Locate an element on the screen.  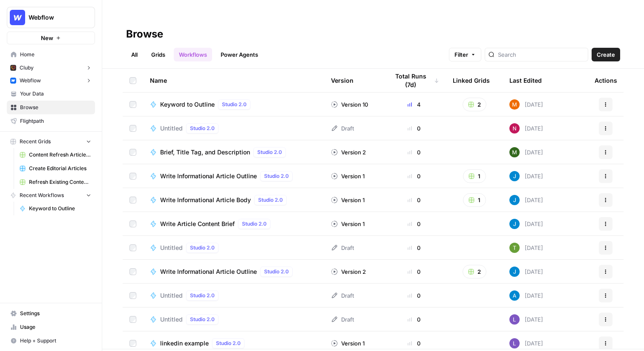
span: Webflow is located at coordinates (30, 81).